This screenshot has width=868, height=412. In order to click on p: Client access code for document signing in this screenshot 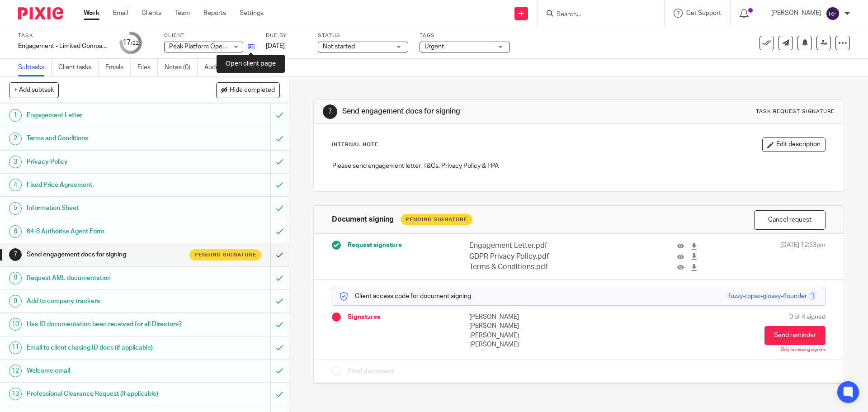, I will do `click(405, 296)`.